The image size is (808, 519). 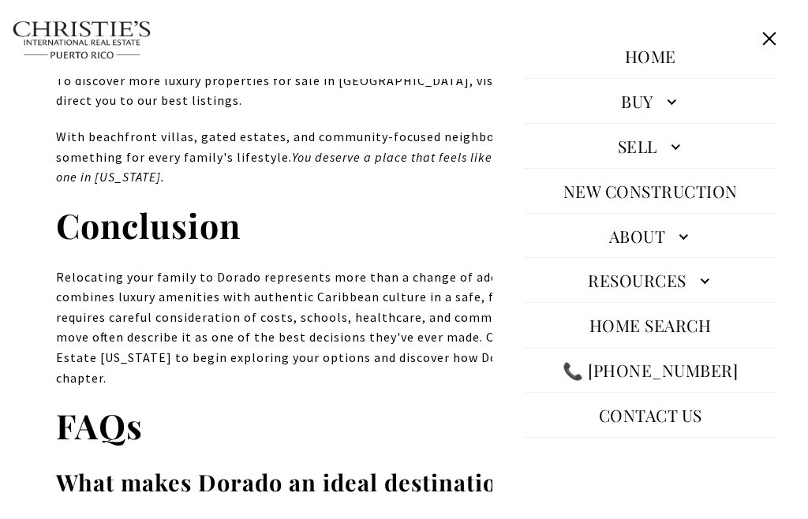 What do you see at coordinates (650, 370) in the screenshot?
I see `a: call 9393373000` at bounding box center [650, 370].